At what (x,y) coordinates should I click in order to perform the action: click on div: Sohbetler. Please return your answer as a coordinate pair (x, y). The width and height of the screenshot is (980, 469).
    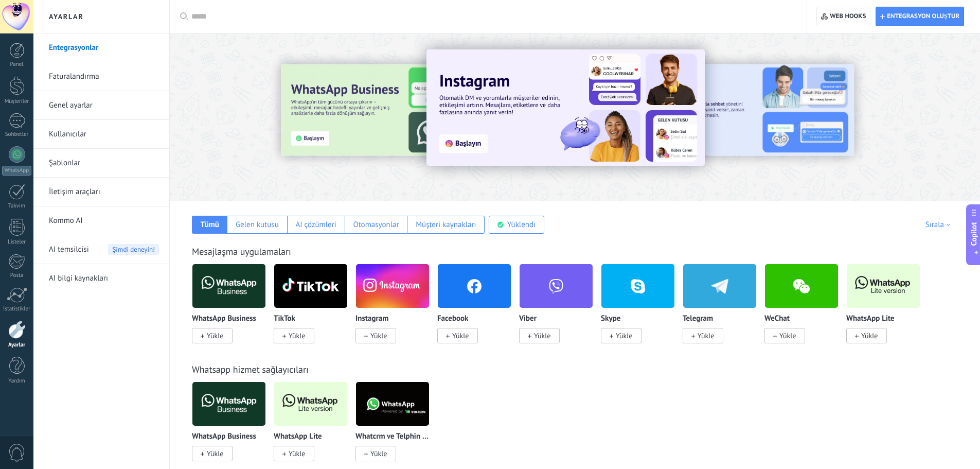
    Looking at the image, I should click on (17, 135).